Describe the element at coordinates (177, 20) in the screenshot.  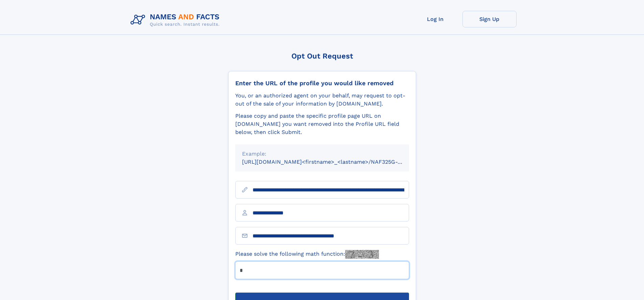
I see `img: Logo Names and Facts` at that location.